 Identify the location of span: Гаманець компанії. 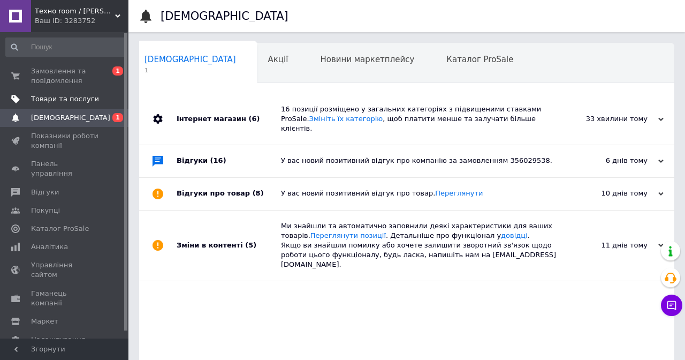
(65, 298).